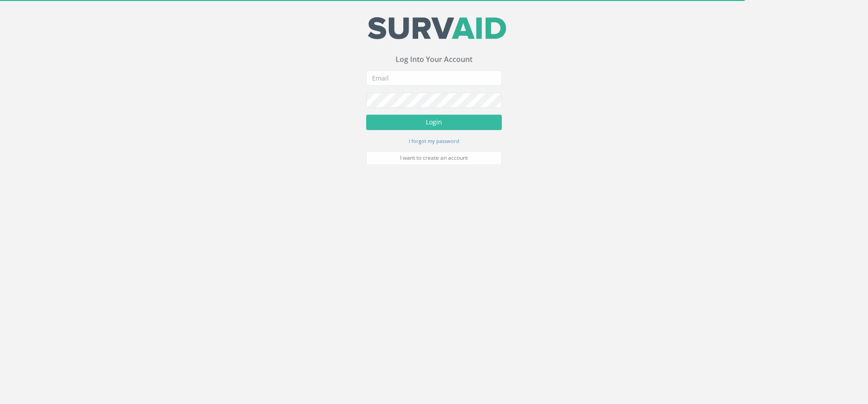 This screenshot has width=868, height=404. Describe the element at coordinates (434, 79) in the screenshot. I see `input: Email` at that location.